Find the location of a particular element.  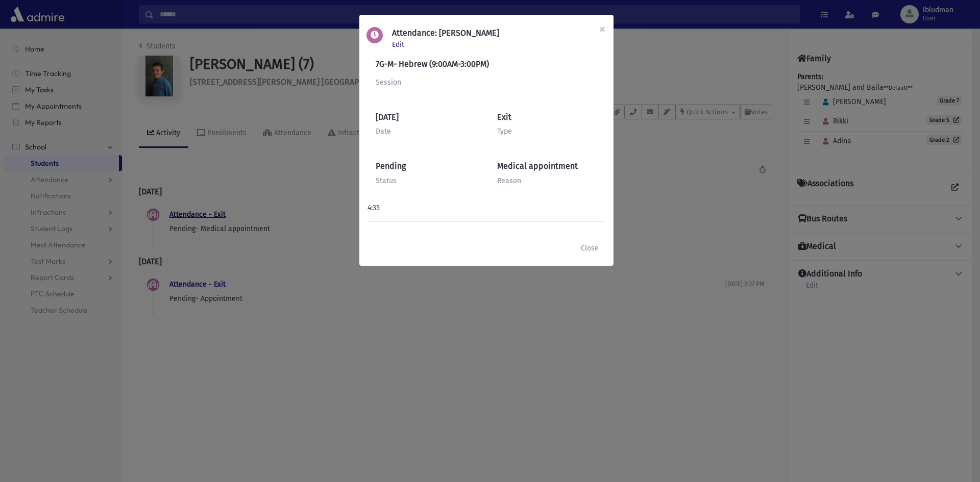

h6: 7G-M- Hebrew (9:00AM-3:00PM) is located at coordinates (486, 64).